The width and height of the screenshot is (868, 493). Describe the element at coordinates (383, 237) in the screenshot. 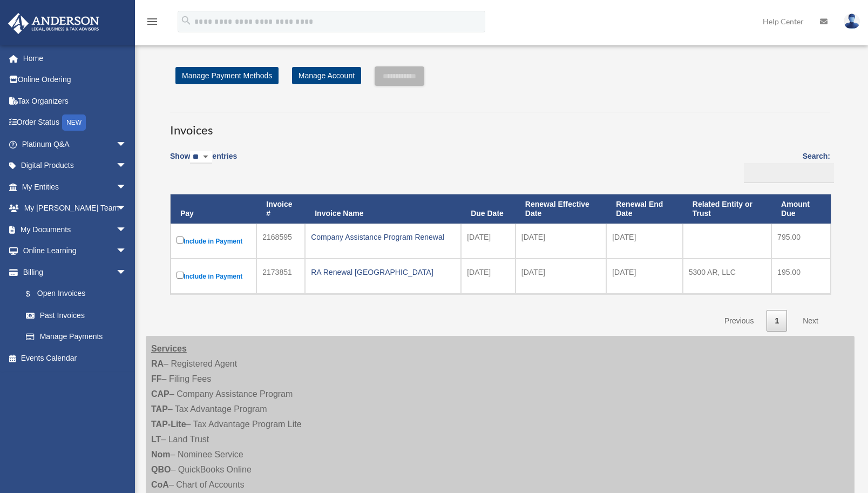

I see `div: Company Assistance Program Renewal` at that location.